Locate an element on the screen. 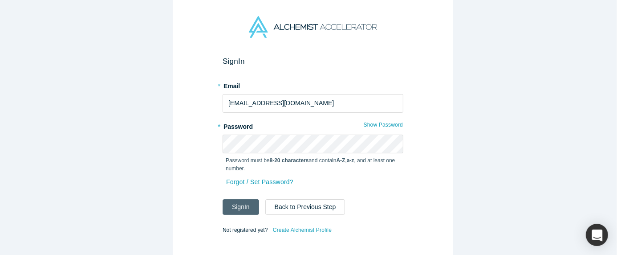 The image size is (617, 255). img: Alchemist Accelerator Logo is located at coordinates (313, 27).